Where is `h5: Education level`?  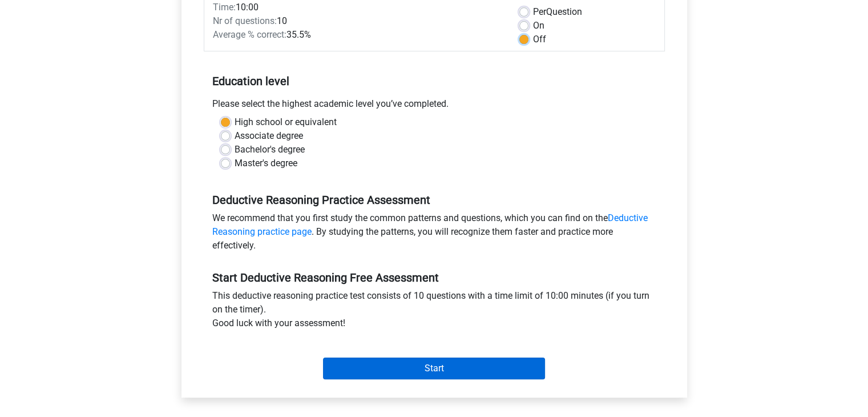 h5: Education level is located at coordinates (434, 81).